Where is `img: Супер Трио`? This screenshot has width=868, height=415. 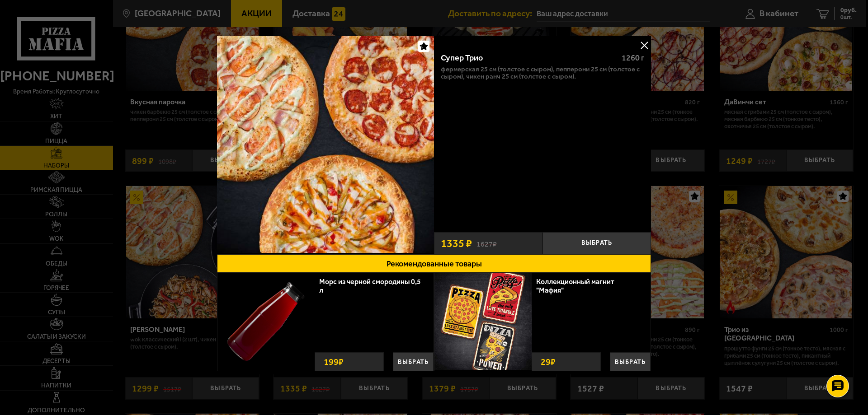 img: Супер Трио is located at coordinates (326, 144).